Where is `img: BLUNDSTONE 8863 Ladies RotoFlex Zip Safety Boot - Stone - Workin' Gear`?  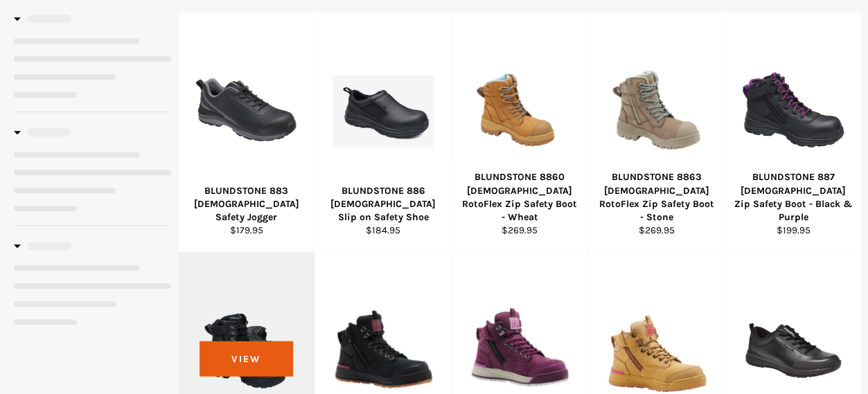 img: BLUNDSTONE 8863 Ladies RotoFlex Zip Safety Boot - Stone - Workin' Gear is located at coordinates (656, 111).